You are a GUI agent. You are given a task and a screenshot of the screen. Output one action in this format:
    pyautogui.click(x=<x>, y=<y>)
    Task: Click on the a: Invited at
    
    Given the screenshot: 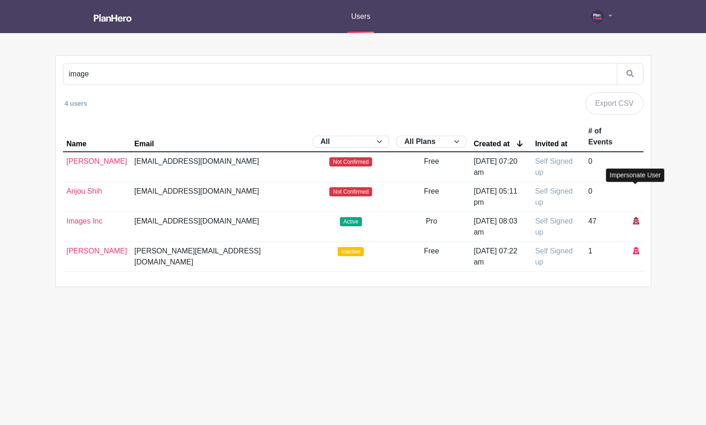 What is the action you would take?
    pyautogui.click(x=558, y=144)
    